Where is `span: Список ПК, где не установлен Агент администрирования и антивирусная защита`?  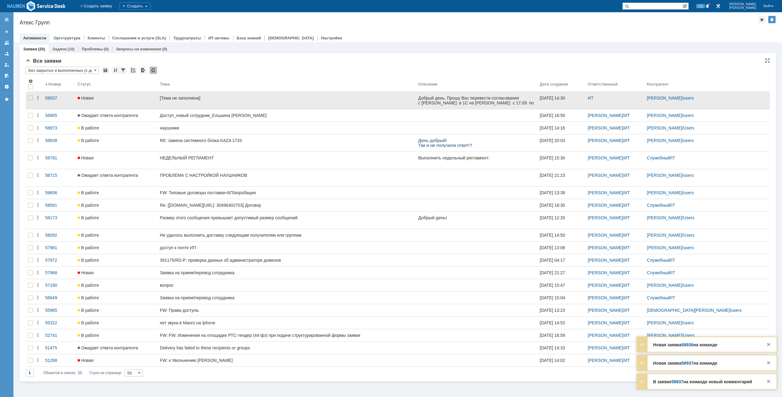
span: Список ПК, где не установлен Агент администрирования и антивирусная защита is located at coordinates (89, 22).